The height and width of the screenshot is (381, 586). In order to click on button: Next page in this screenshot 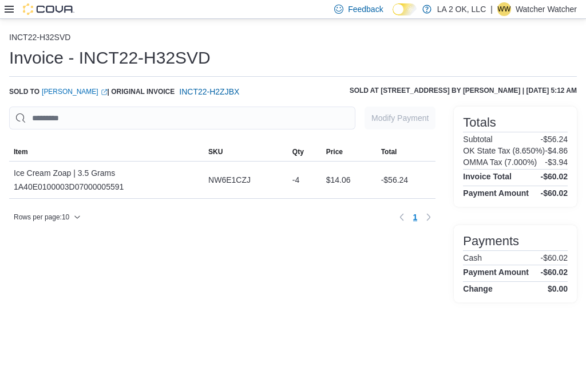, I will do `click(429, 217)`.